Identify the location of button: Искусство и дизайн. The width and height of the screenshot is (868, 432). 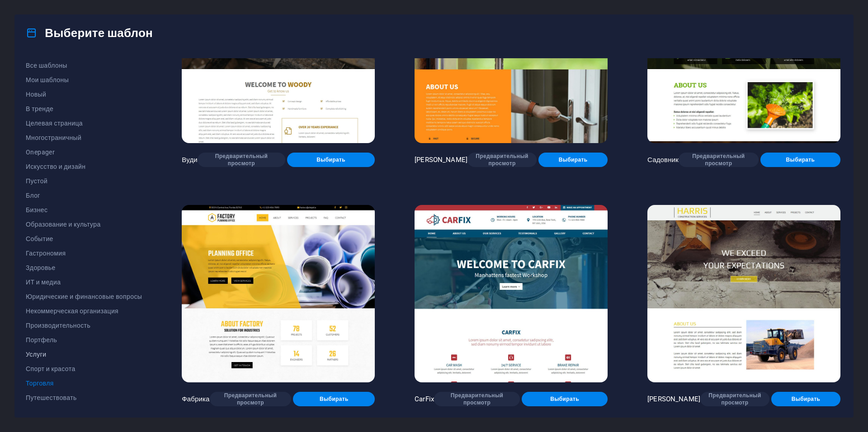
(83, 166).